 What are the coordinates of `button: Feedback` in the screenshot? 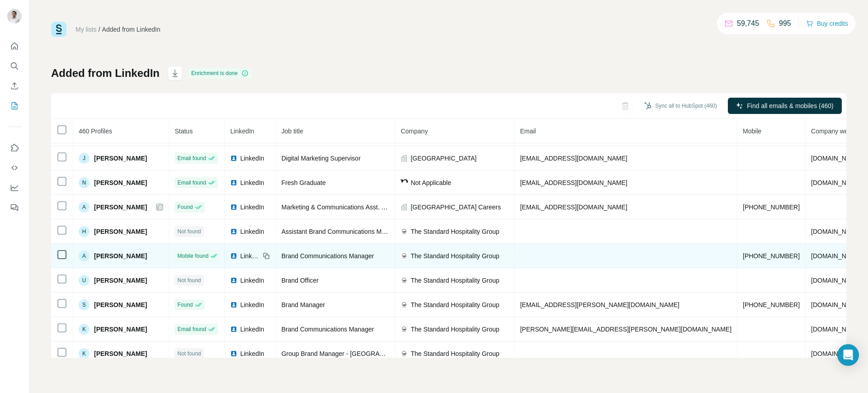 It's located at (15, 208).